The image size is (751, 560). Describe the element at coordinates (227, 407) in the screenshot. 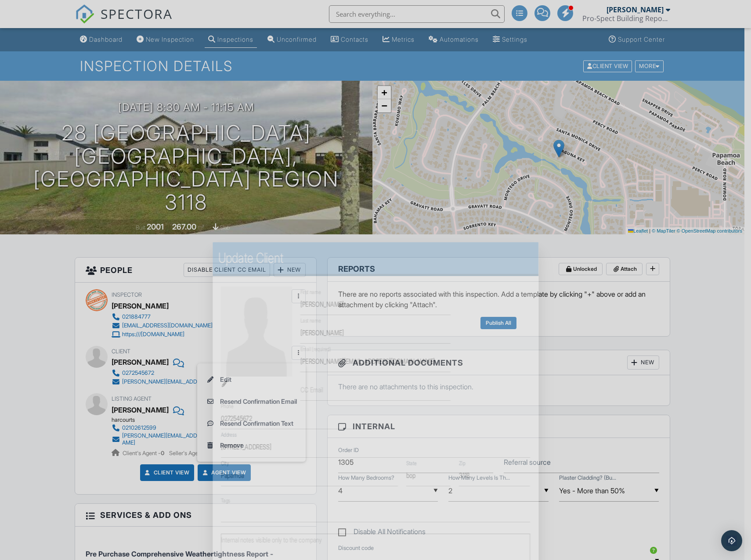

I see `label: Phone` at that location.